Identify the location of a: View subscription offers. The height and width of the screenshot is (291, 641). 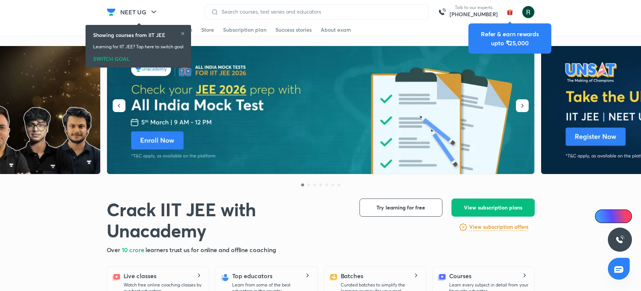
(499, 227).